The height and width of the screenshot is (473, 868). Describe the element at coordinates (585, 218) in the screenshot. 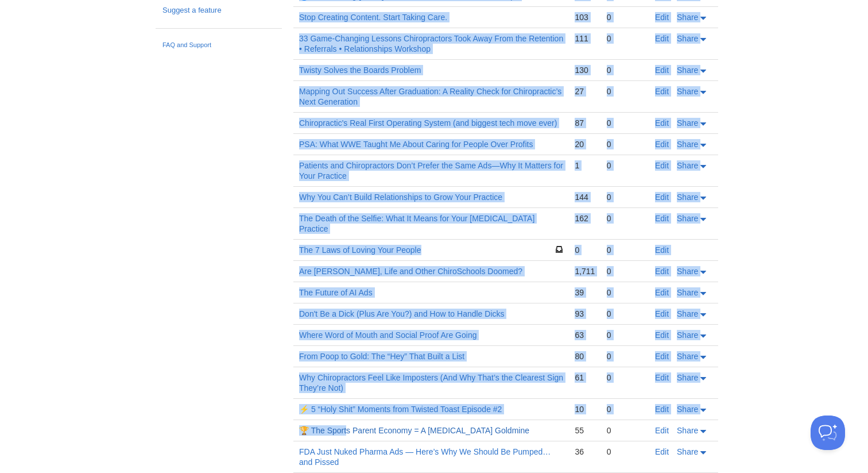

I see `div: 162` at that location.